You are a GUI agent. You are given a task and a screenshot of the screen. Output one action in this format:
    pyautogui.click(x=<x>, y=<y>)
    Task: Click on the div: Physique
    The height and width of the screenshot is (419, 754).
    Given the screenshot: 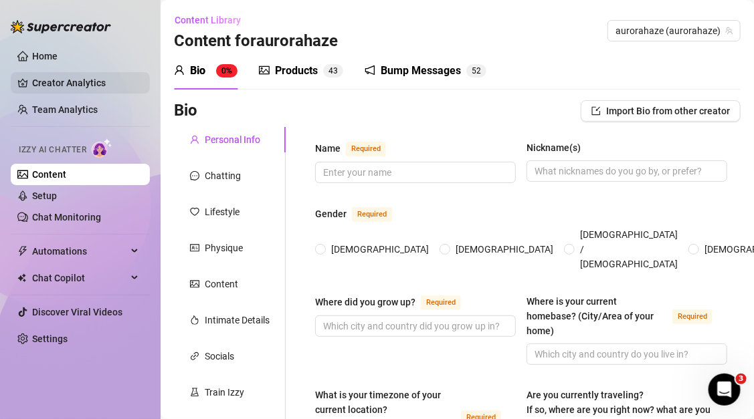 What is the action you would take?
    pyautogui.click(x=223, y=248)
    